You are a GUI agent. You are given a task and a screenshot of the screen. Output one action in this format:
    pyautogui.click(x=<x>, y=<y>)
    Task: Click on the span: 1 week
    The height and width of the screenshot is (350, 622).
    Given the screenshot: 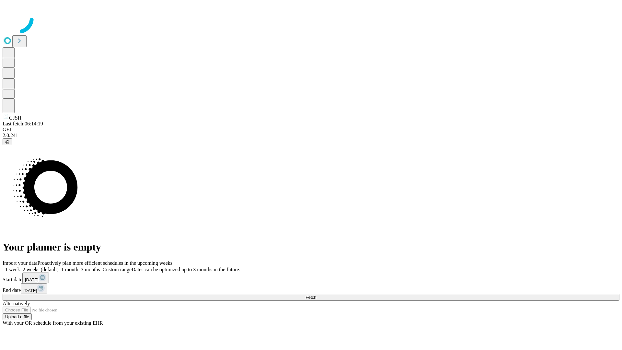 What is the action you would take?
    pyautogui.click(x=13, y=269)
    